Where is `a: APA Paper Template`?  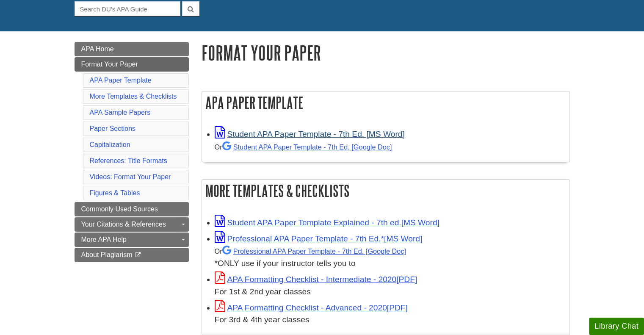
a: APA Paper Template is located at coordinates (120, 80).